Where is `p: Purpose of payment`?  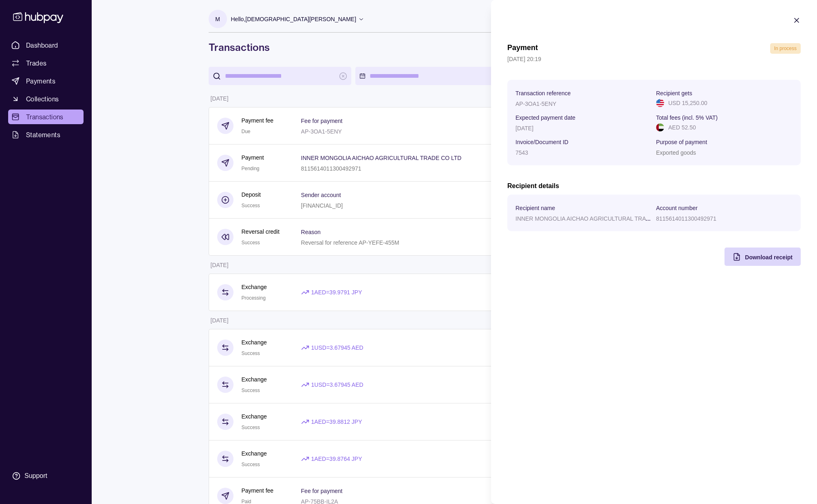
p: Purpose of payment is located at coordinates (682, 142).